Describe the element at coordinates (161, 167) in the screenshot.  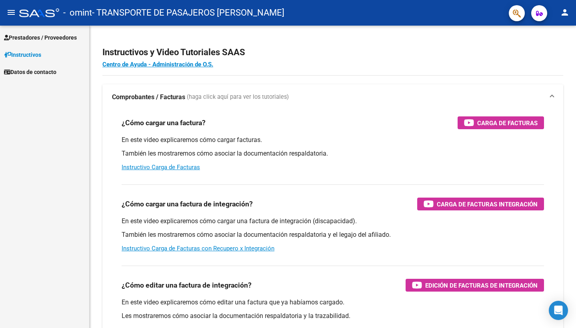
I see `a: Instructivo Carga de Facturas` at that location.